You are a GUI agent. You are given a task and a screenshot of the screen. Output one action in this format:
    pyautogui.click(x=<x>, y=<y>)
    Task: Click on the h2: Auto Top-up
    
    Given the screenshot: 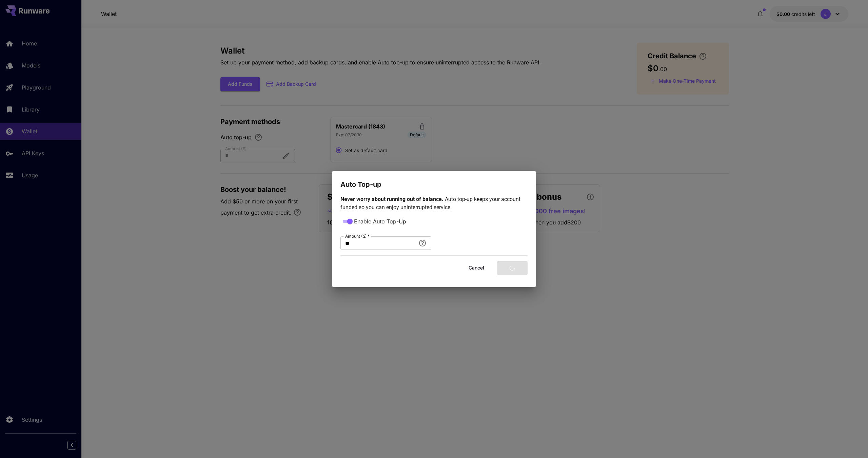 What is the action you would take?
    pyautogui.click(x=434, y=180)
    